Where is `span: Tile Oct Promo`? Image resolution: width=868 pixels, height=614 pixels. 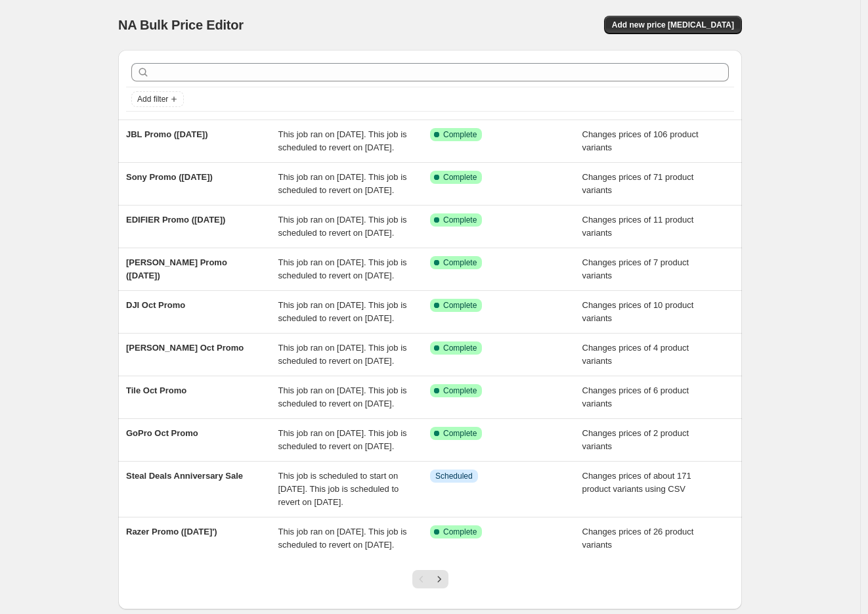 span: Tile Oct Promo is located at coordinates (156, 390).